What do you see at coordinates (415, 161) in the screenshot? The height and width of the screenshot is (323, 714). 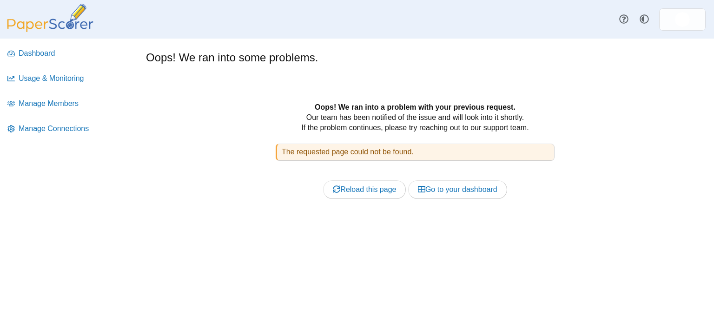 I see `div: Our team has been notified of the issue and will look into it shortly. If the problem continues, ...` at bounding box center [415, 161].